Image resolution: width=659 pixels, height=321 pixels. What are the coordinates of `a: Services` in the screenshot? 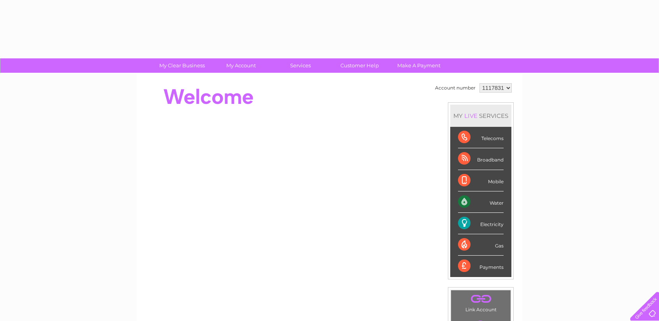 It's located at (300, 65).